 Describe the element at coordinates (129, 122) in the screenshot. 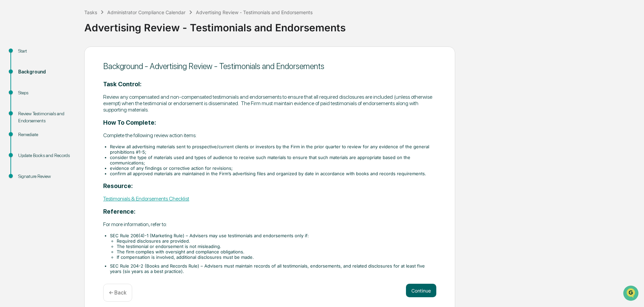

I see `strong: How To Complete:` at that location.